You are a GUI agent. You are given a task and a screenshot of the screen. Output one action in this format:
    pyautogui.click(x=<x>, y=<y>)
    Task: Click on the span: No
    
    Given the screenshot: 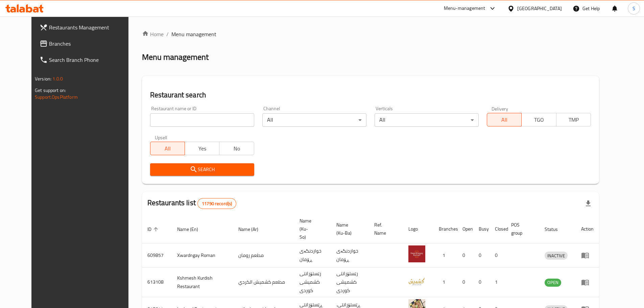 What is the action you would take?
    pyautogui.click(x=237, y=148)
    